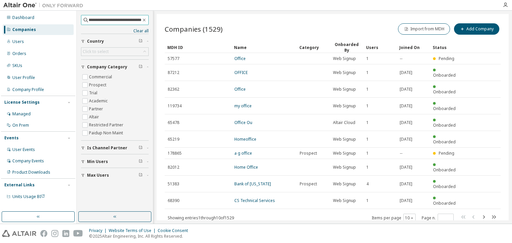 This screenshot has width=512, height=243. I want to click on img: youtube.svg, so click(78, 233).